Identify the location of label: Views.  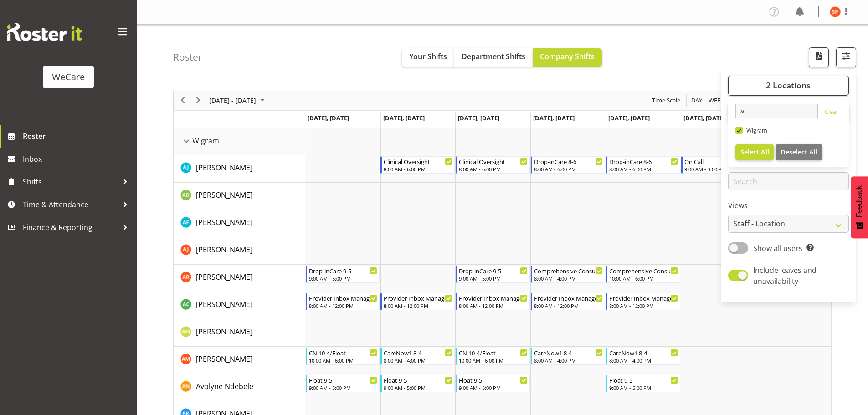
(788, 205).